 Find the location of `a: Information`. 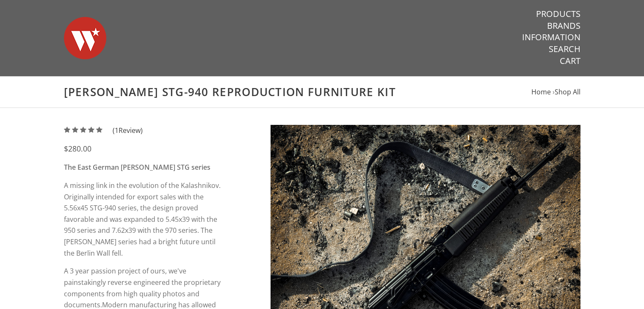

a: Information is located at coordinates (551, 37).